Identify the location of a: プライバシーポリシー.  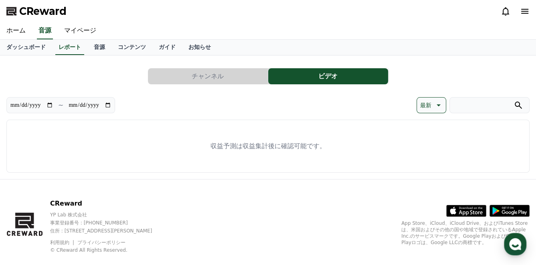
(101, 242).